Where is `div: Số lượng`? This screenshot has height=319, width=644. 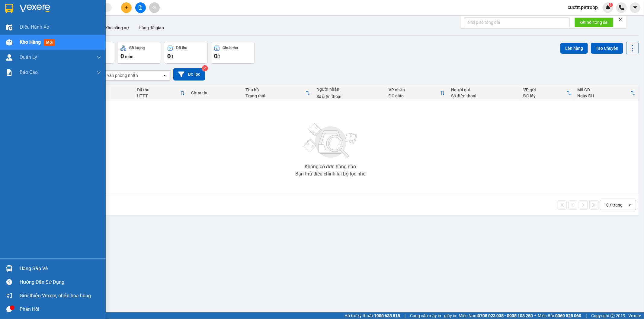 div: Số lượng is located at coordinates (137, 48).